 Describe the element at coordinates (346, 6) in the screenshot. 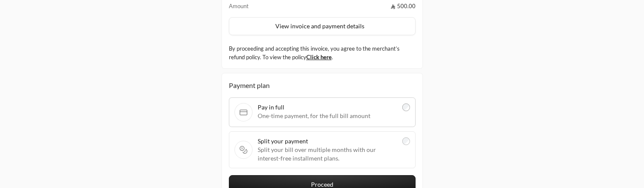

I see `td: 500.00` at that location.